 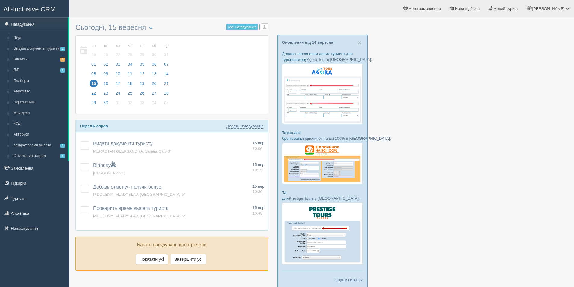 What do you see at coordinates (128, 187) in the screenshot?
I see `a: Добавь отметку- получи бонус!` at bounding box center [128, 187].